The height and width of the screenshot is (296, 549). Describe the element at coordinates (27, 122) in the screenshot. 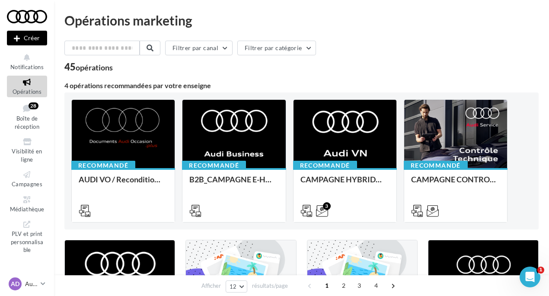

I see `span: Boîte de réception` at that location.